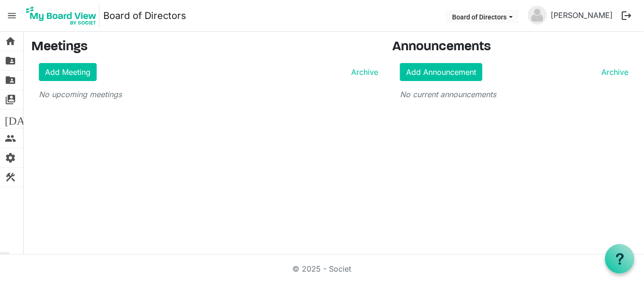 This screenshot has height=283, width=644. Describe the element at coordinates (514, 48) in the screenshot. I see `h3: Announcements` at that location.